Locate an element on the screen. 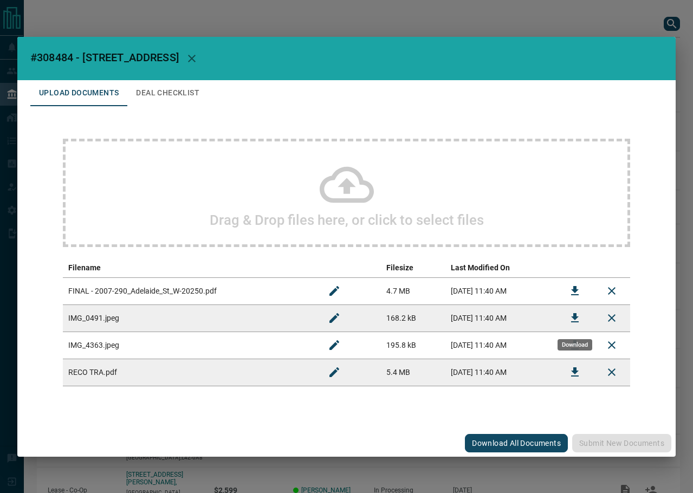 This screenshot has width=693, height=493. th: delete file action column is located at coordinates (612, 268).